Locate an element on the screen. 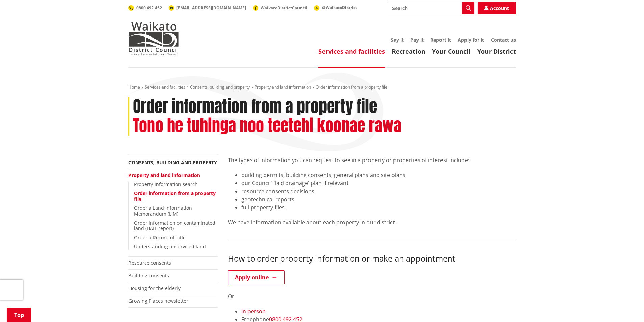  a: Order a Land Information Memorandum (LIM) is located at coordinates (163, 211).